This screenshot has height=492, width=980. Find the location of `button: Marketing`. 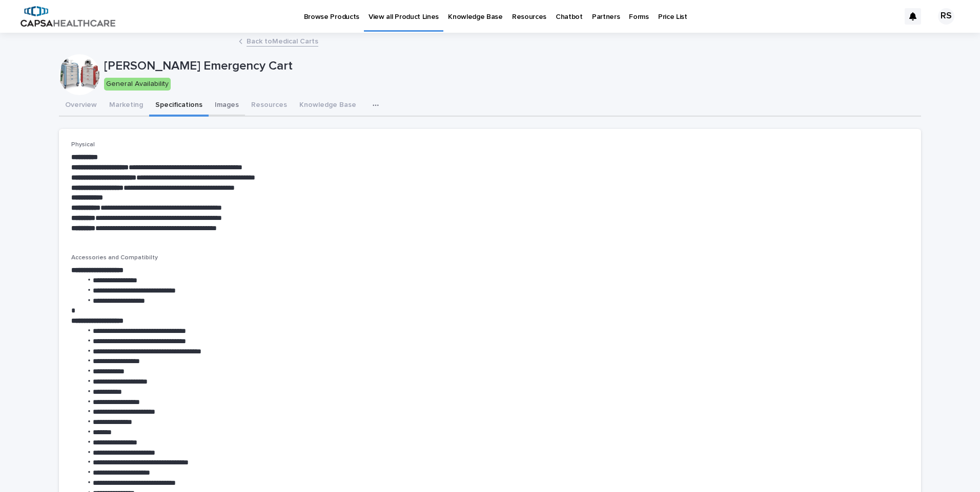

button: Marketing is located at coordinates (126, 106).